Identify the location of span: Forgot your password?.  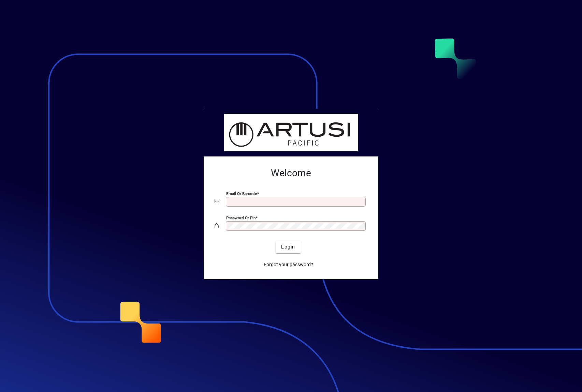
(289, 265).